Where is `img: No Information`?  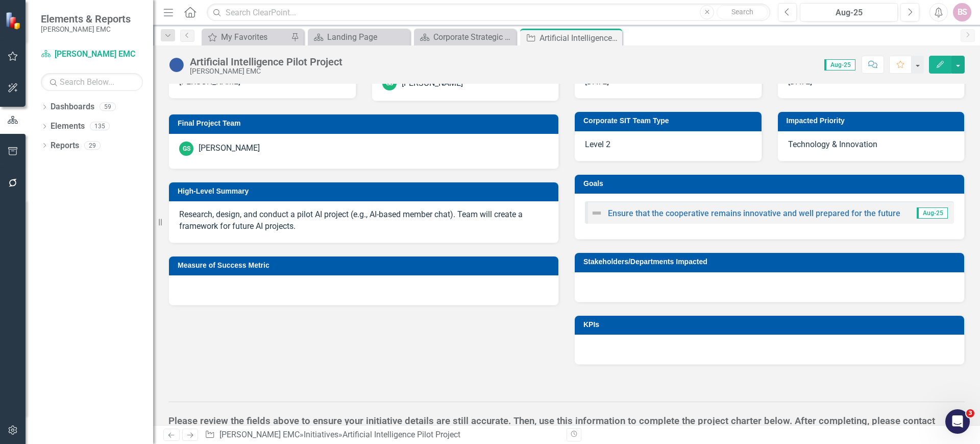
img: No Information is located at coordinates (177, 65).